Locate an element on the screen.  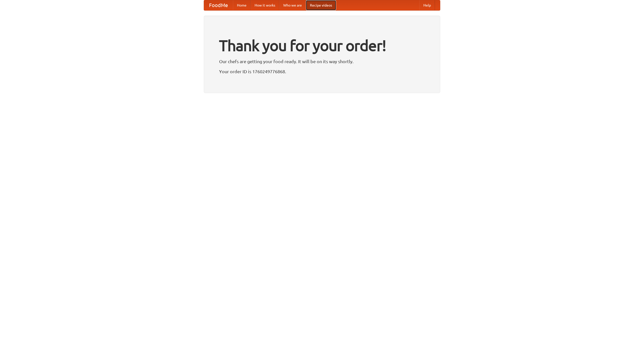
h1: Thank you for your order! is located at coordinates (322, 46).